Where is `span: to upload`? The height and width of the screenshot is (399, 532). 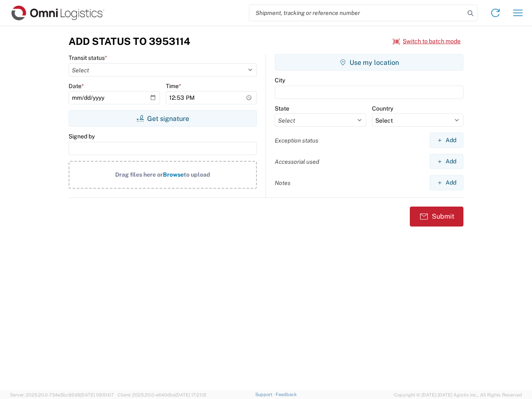
span: to upload is located at coordinates (197, 175).